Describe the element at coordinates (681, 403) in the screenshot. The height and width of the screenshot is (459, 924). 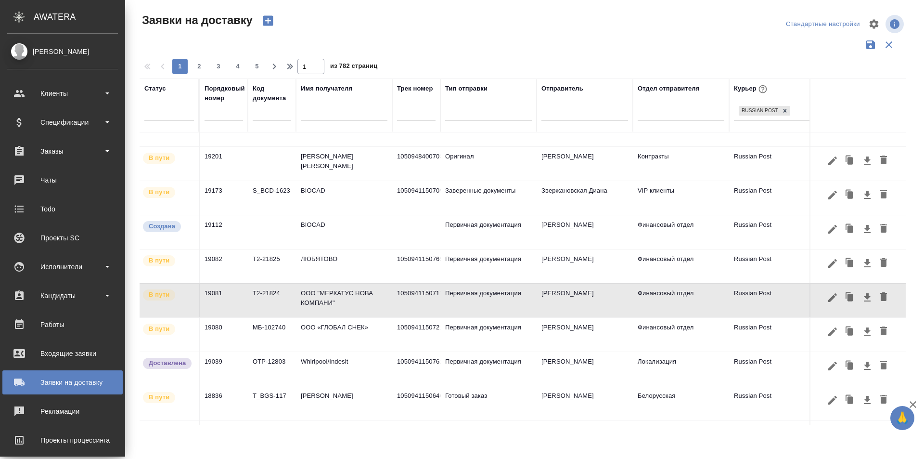
I see `td: Белорусская` at that location.